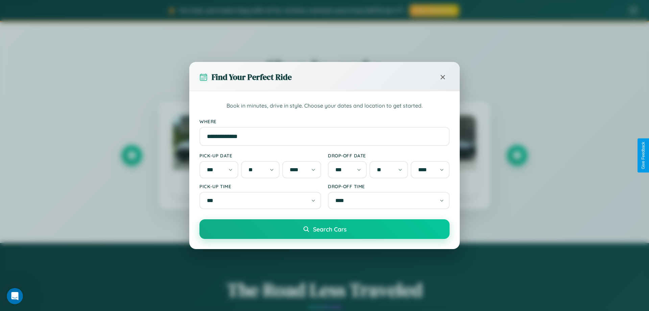 The width and height of the screenshot is (649, 311). I want to click on span: Search Cars, so click(330, 229).